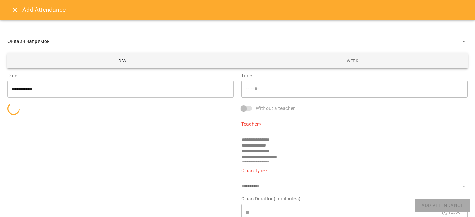 This screenshot has width=475, height=217. Describe the element at coordinates (237, 41) in the screenshot. I see `div: Онлайн напрямок` at that location.